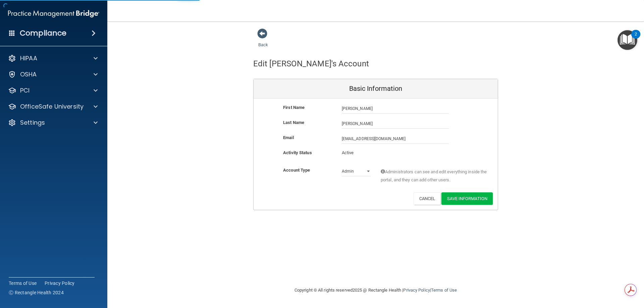 The image size is (644, 308). I want to click on b: First Name, so click(293, 107).